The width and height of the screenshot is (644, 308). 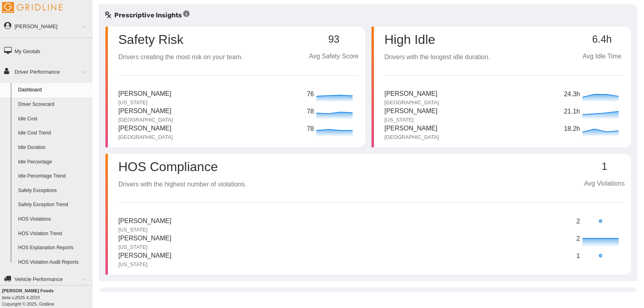 I want to click on p: 21.1h, so click(x=572, y=111).